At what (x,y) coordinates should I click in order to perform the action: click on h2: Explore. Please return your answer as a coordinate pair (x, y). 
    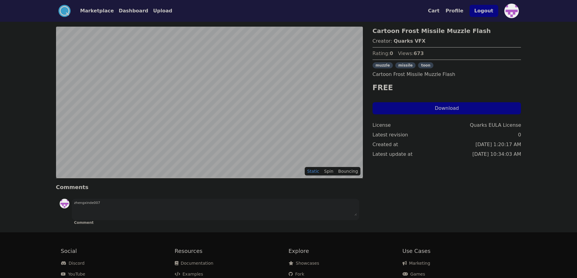
    Looking at the image, I should click on (346, 252).